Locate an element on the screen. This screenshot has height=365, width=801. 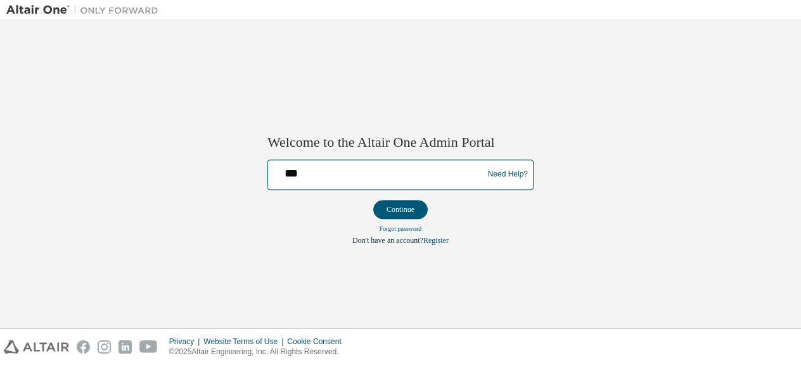
img: youtube.svg is located at coordinates (148, 347).